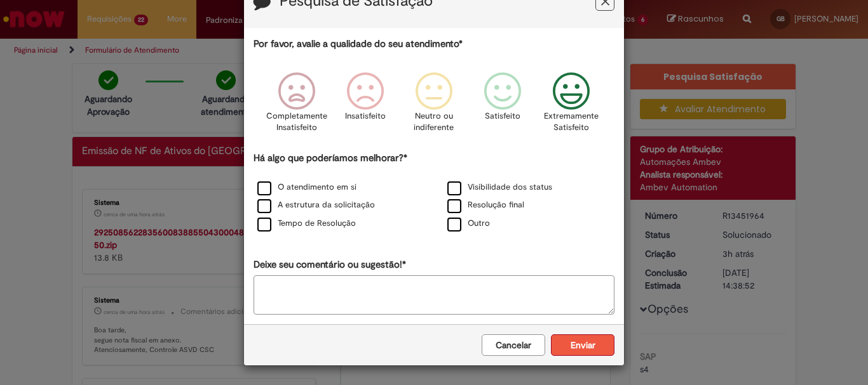  What do you see at coordinates (316, 205) in the screenshot?
I see `label: A estrutura da solicitação` at bounding box center [316, 205].